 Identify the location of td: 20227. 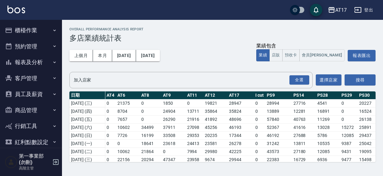
(366, 103).